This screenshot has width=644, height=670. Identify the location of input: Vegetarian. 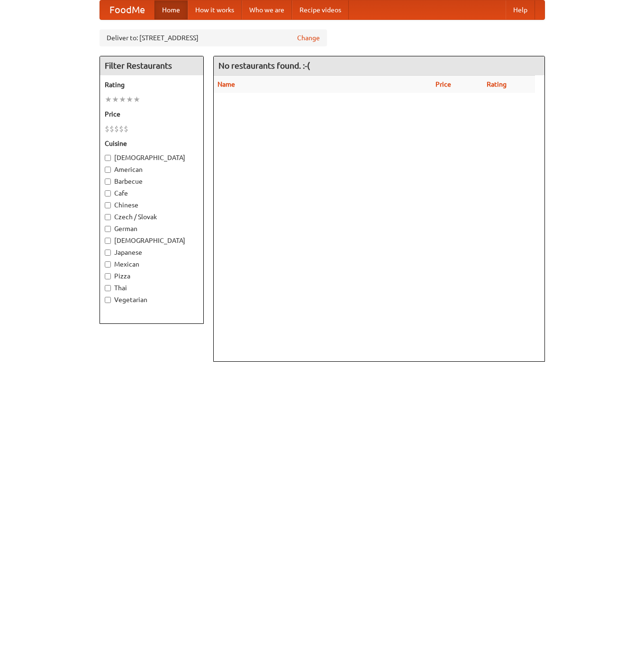
(108, 300).